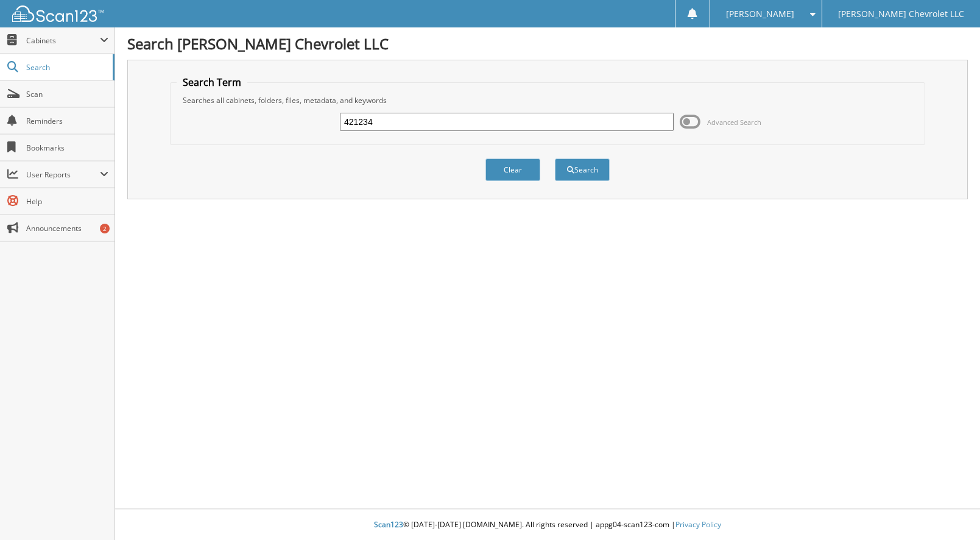 This screenshot has width=980, height=540. Describe the element at coordinates (67, 121) in the screenshot. I see `span: Reminders` at that location.